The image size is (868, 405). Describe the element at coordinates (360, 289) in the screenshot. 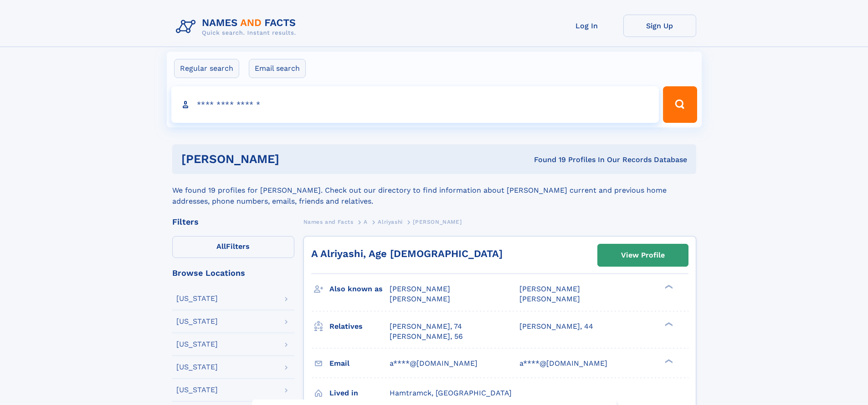

I see `h3: Also known as` at that location.